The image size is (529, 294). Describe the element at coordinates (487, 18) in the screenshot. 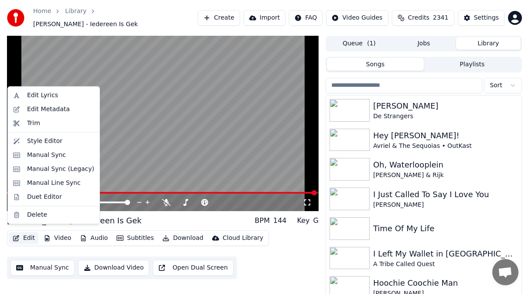

I see `div: Settings` at that location.